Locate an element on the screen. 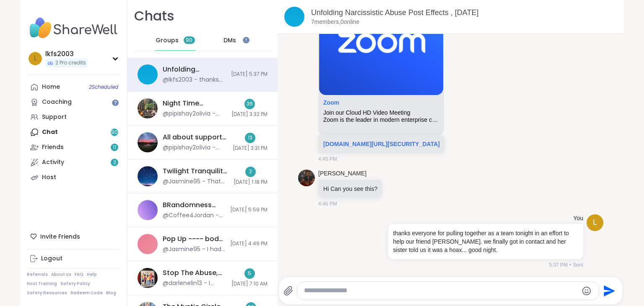 The image size is (644, 306). a: Blog is located at coordinates (111, 293).